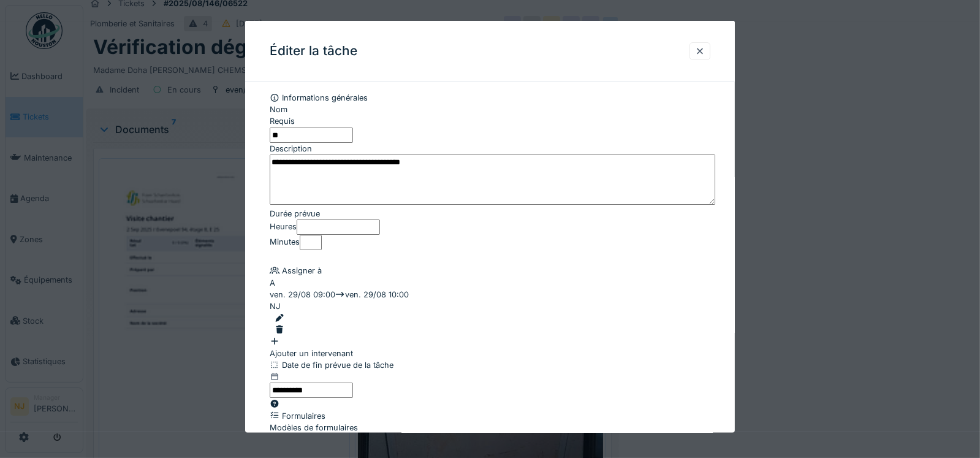  I want to click on div: Formulaires, so click(490, 415).